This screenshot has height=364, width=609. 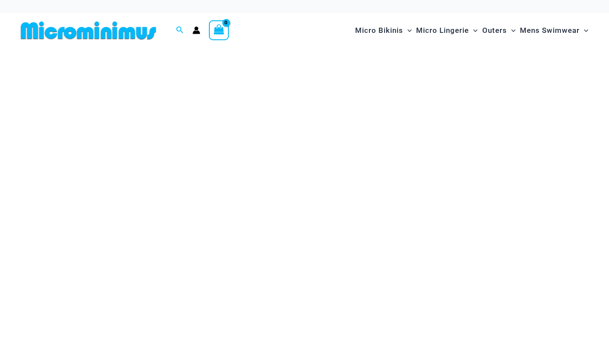 I want to click on span: Mens Swimwear, so click(x=549, y=30).